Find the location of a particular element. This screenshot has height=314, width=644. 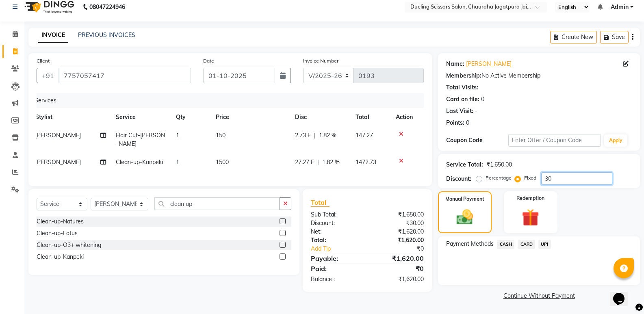

label: Redemption is located at coordinates (530, 198).